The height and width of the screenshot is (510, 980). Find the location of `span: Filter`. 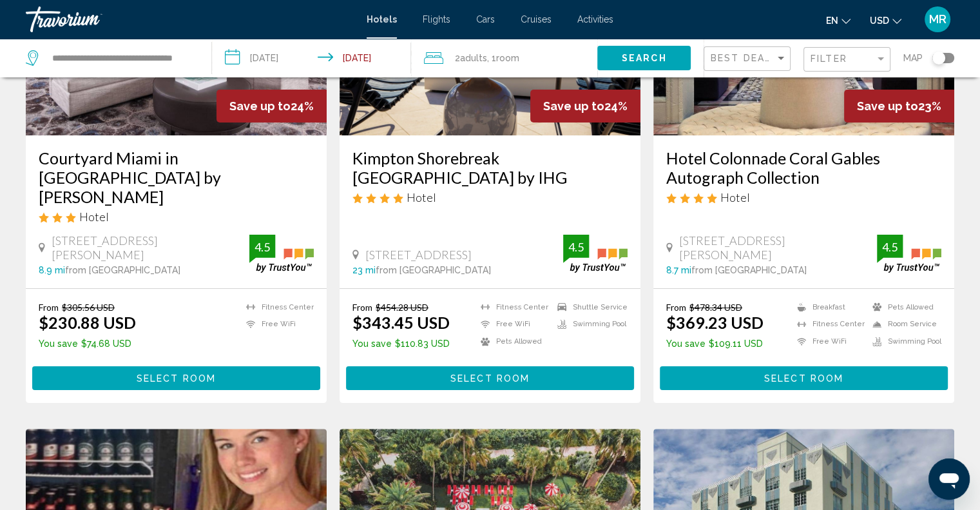

span: Filter is located at coordinates (829, 59).